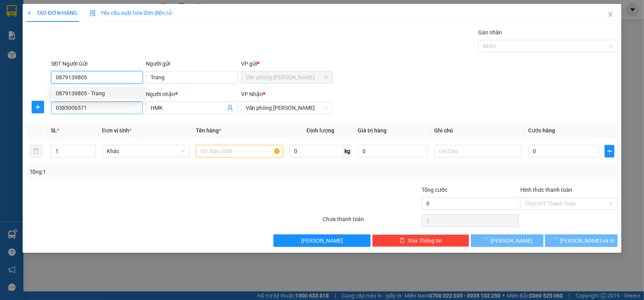 The height and width of the screenshot is (300, 644). Describe the element at coordinates (54, 130) in the screenshot. I see `span: SL` at that location.